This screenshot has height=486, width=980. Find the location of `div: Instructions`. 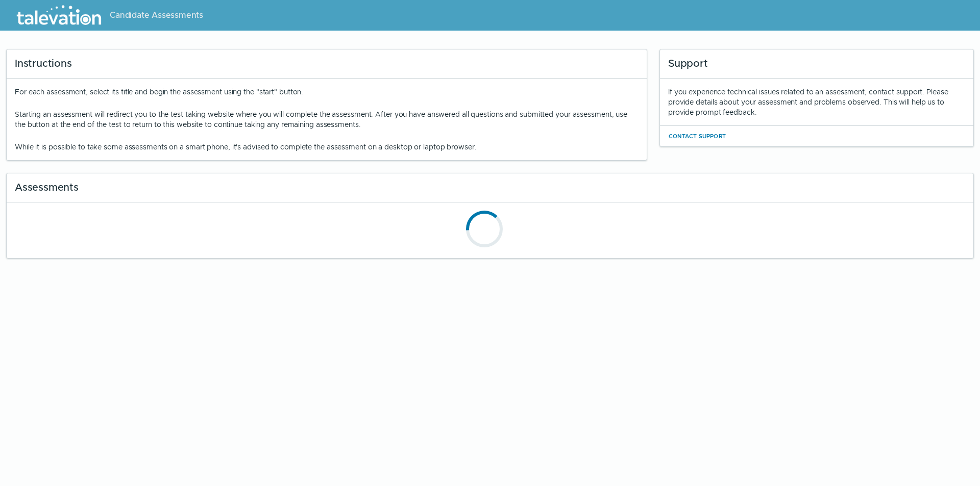

div: Instructions is located at coordinates (326, 64).